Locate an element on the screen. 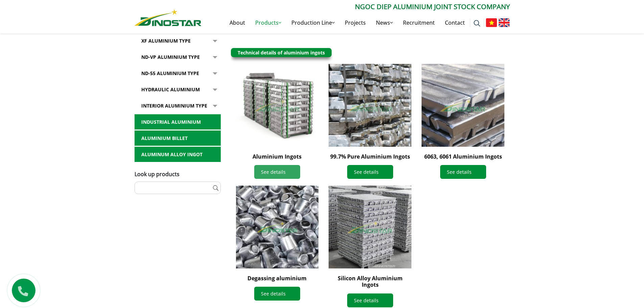 The height and width of the screenshot is (308, 644). img: Aluminium Ingots is located at coordinates (277, 105).